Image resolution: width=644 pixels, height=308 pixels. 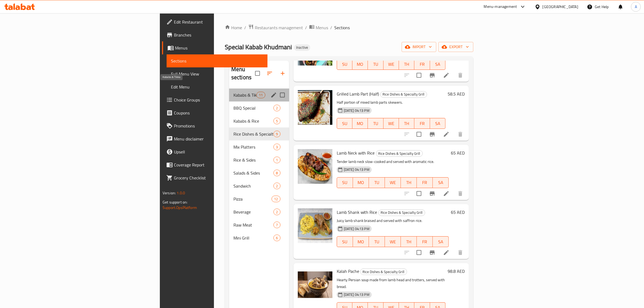 I want to click on img: Lamb Shank with Rice, so click(x=315, y=226).